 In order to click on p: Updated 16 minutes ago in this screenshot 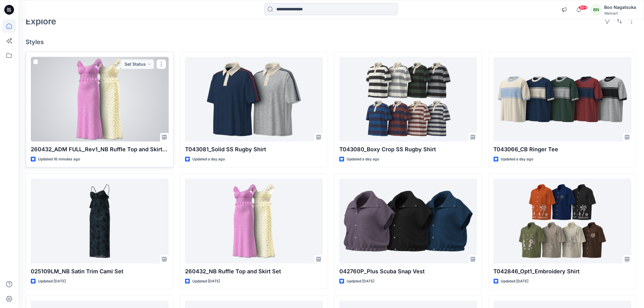, I will do `click(59, 159)`.